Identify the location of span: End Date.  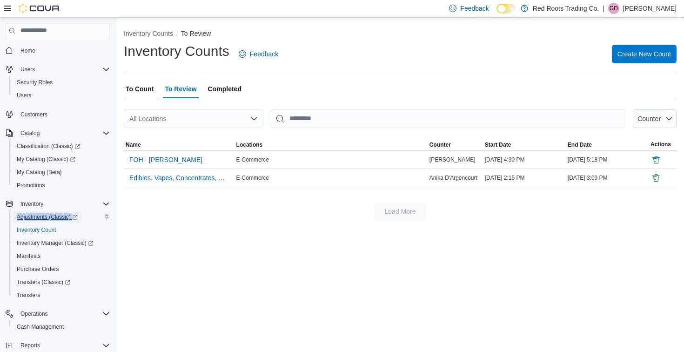
(580, 145).